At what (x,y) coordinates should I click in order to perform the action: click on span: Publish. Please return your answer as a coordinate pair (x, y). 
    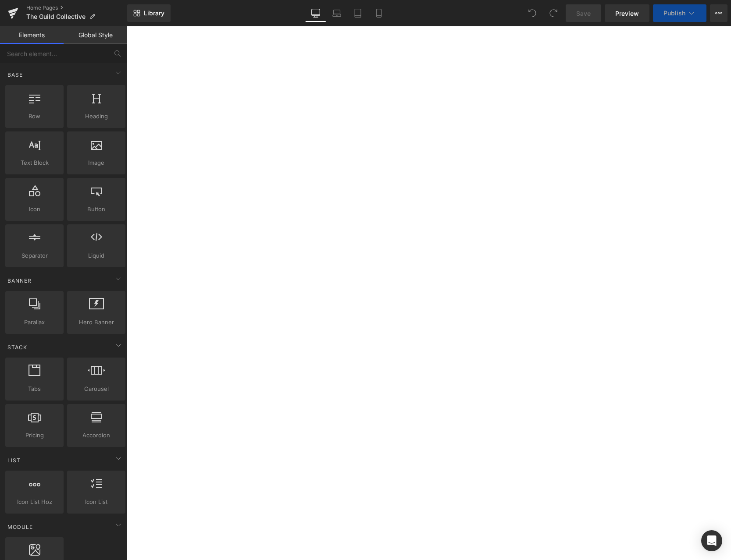
    Looking at the image, I should click on (674, 13).